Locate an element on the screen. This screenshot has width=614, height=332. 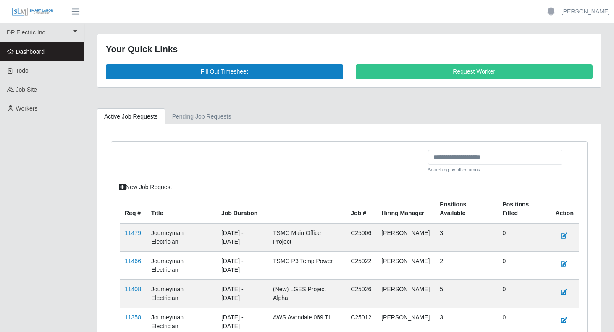
a: 11358 is located at coordinates (133, 317).